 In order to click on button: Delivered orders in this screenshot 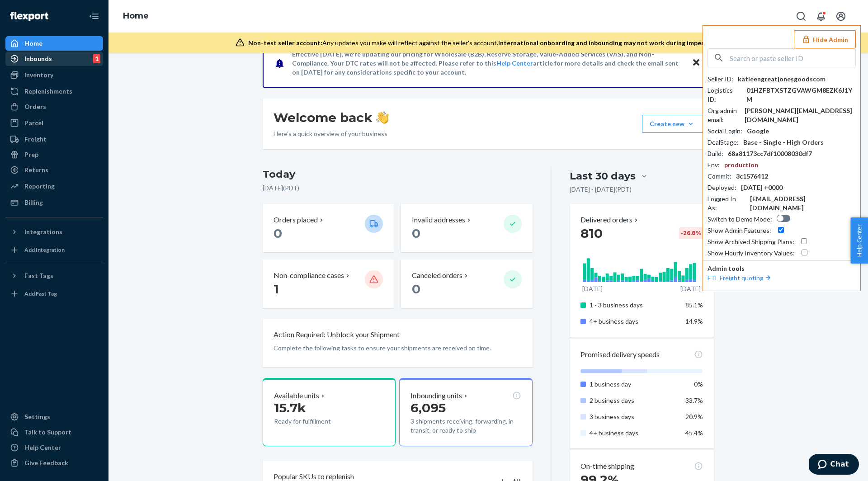, I will do `click(610, 220)`.